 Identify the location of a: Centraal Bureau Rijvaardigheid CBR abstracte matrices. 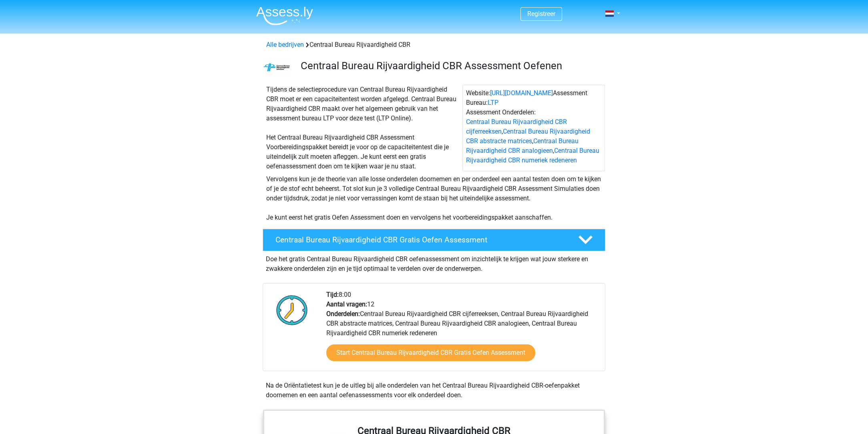
(528, 136).